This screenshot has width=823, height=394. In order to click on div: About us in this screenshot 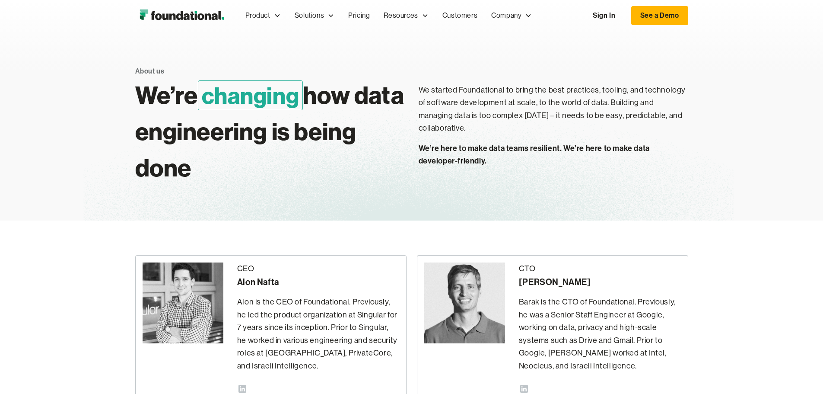, I will do `click(150, 71)`.